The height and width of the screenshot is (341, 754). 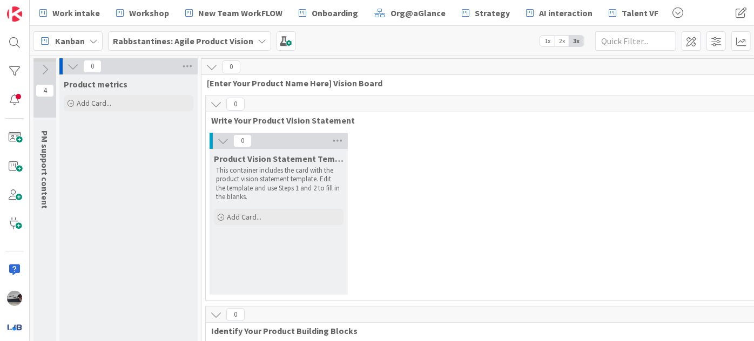 What do you see at coordinates (485, 13) in the screenshot?
I see `a: Strategy` at bounding box center [485, 13].